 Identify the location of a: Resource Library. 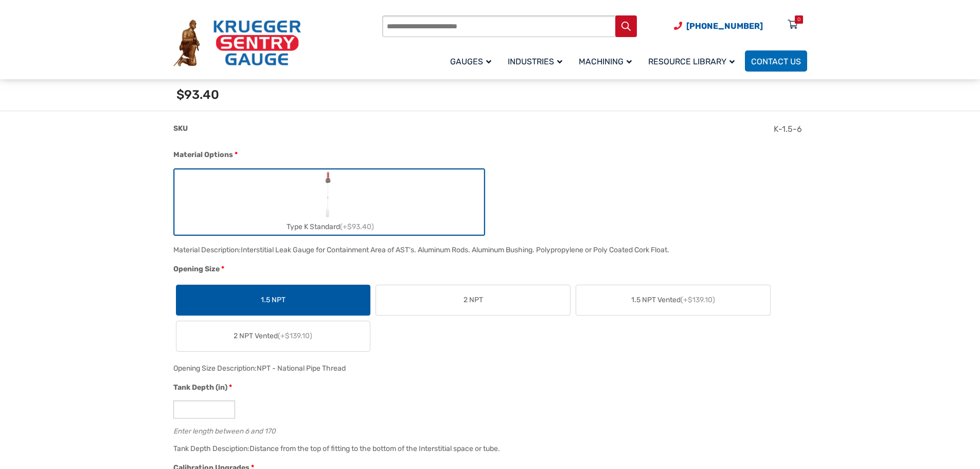
(694, 61).